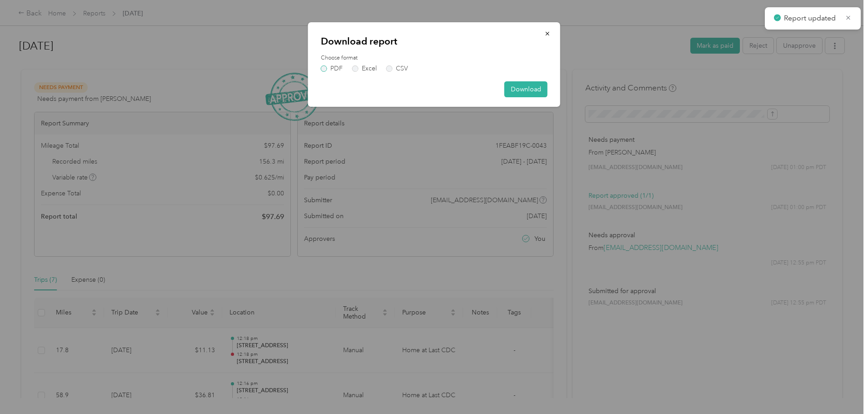 Image resolution: width=868 pixels, height=414 pixels. I want to click on label: Choose format, so click(434, 58).